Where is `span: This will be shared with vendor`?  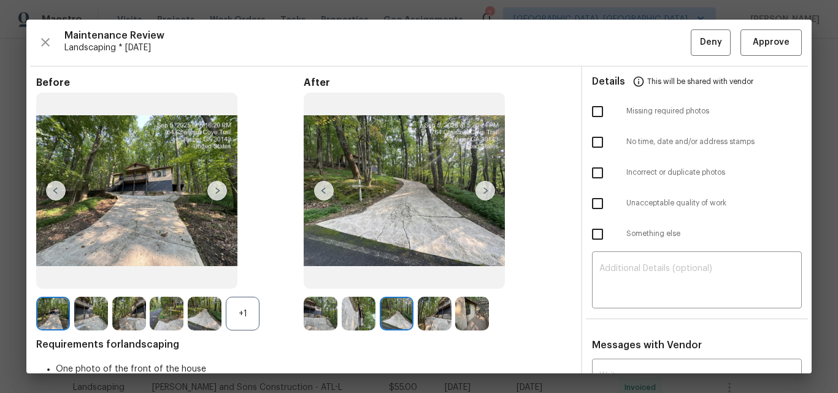 span: This will be shared with vendor is located at coordinates (700, 82).